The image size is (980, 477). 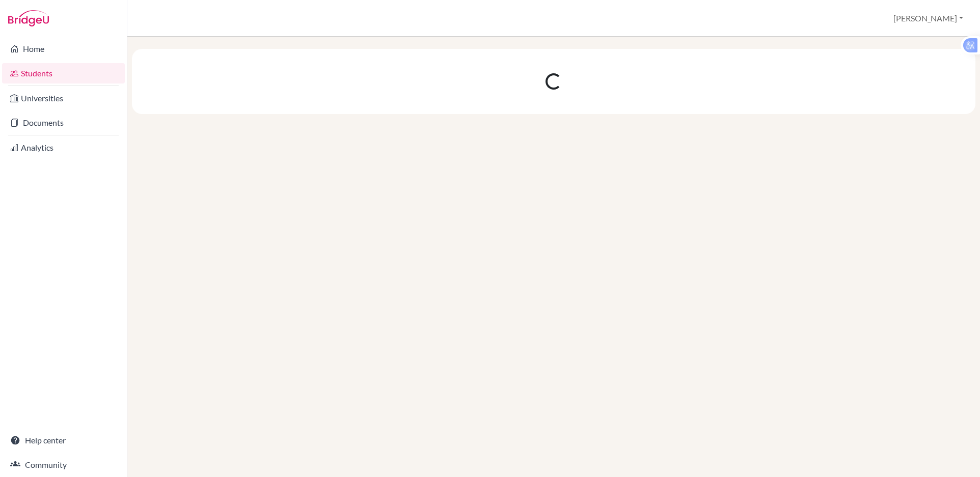 I want to click on img: Bridge-U, so click(x=29, y=18).